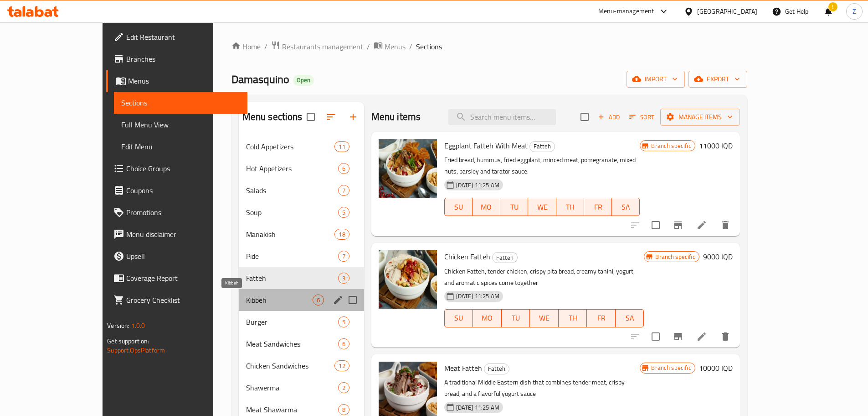 Image resolution: width=868 pixels, height=416 pixels. I want to click on span: TH, so click(573, 318).